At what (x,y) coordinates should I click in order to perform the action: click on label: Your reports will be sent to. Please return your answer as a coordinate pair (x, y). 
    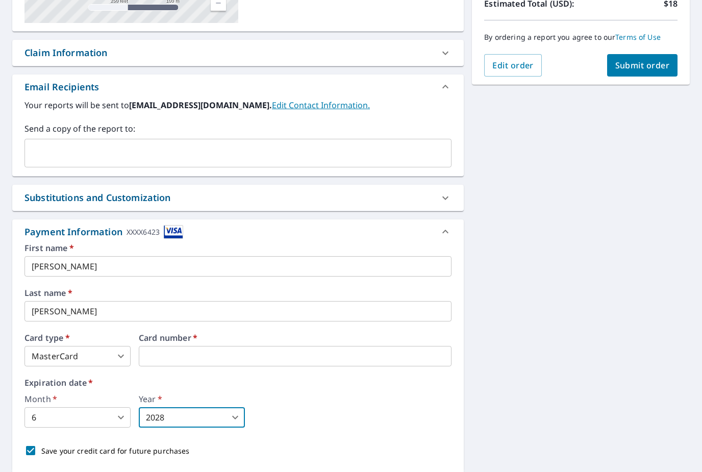
    Looking at the image, I should click on (238, 105).